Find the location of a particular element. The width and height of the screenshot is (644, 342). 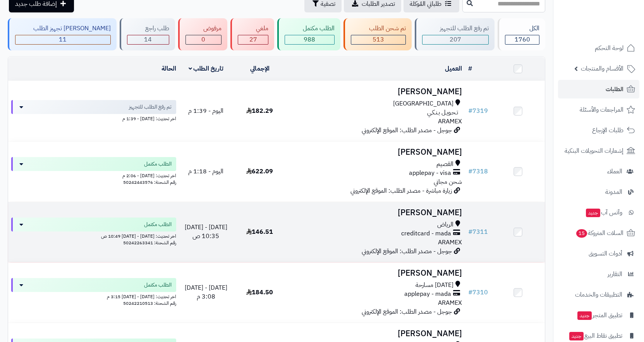

div: الكل is located at coordinates (522, 28).